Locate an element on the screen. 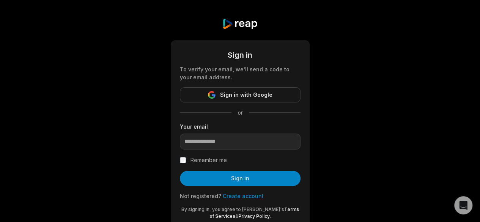 The height and width of the screenshot is (222, 480). span: Not registered? is located at coordinates (200, 196).